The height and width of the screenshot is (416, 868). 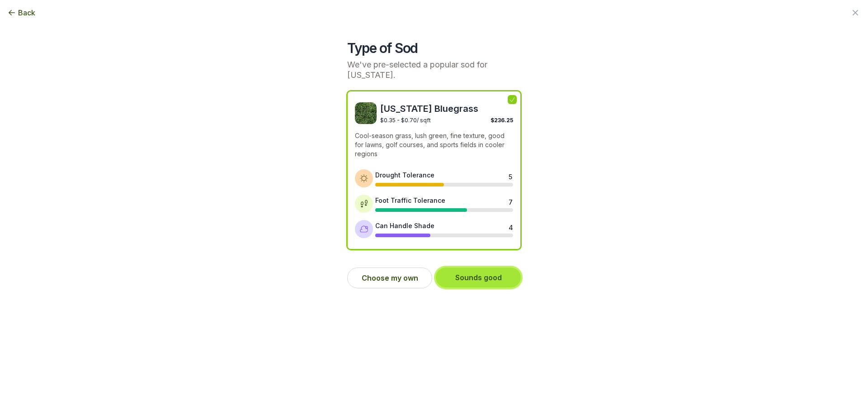 I want to click on h2: Type of Sod, so click(x=434, y=48).